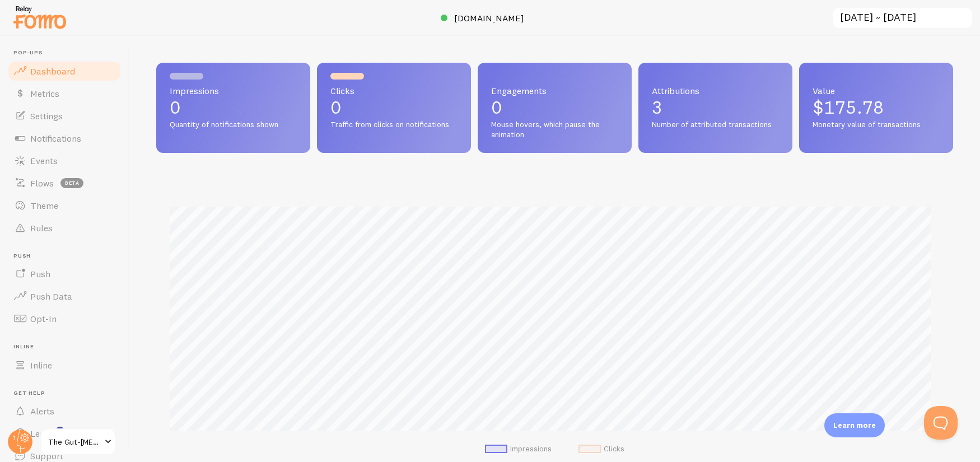  I want to click on span: Metrics, so click(44, 94).